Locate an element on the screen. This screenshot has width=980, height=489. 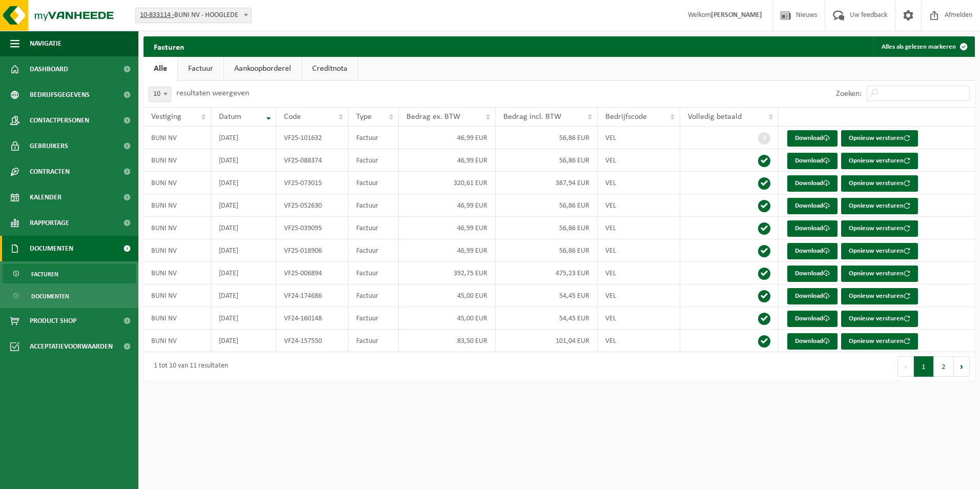
span: Gebruikers is located at coordinates (49, 146).